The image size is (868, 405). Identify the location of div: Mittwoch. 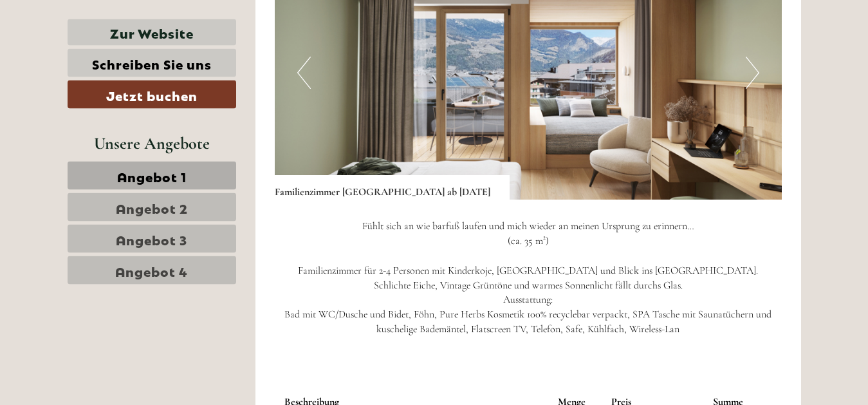
(254, 21).